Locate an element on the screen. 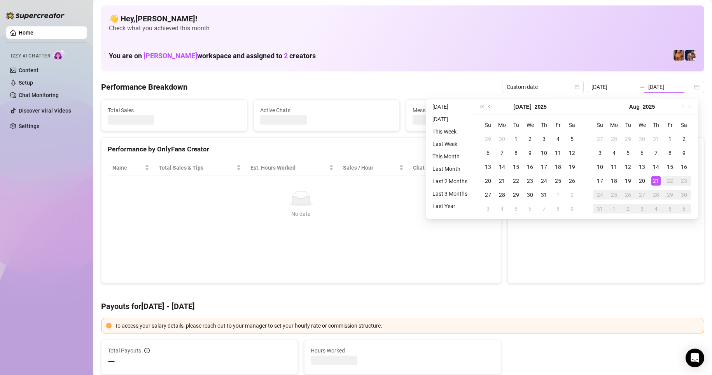 This screenshot has width=712, height=375. img: JG is located at coordinates (679, 55).